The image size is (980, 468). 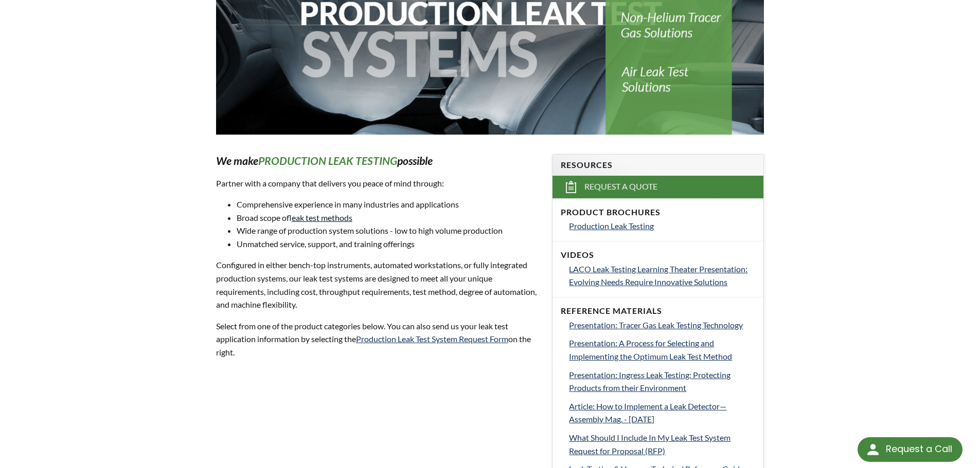 I want to click on a: Presentation: Tracer Gas Leak Testing Technology, so click(x=662, y=325).